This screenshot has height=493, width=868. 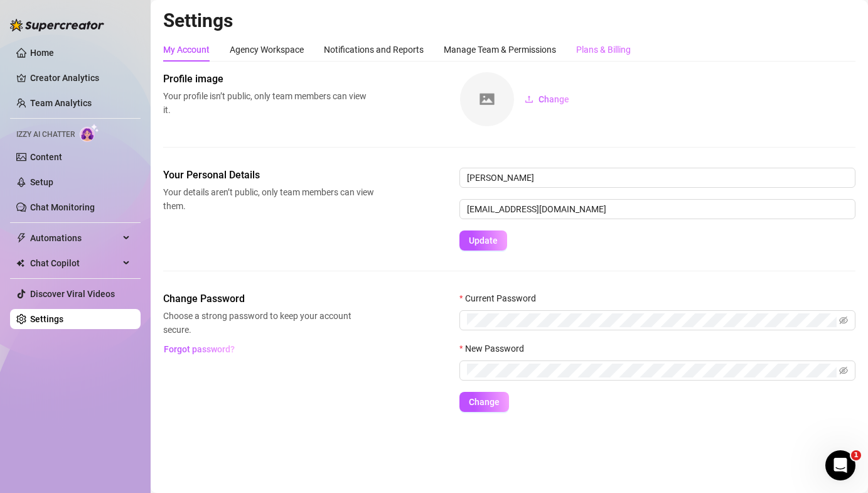 What do you see at coordinates (373, 50) in the screenshot?
I see `div: Notifications and Reports` at bounding box center [373, 50].